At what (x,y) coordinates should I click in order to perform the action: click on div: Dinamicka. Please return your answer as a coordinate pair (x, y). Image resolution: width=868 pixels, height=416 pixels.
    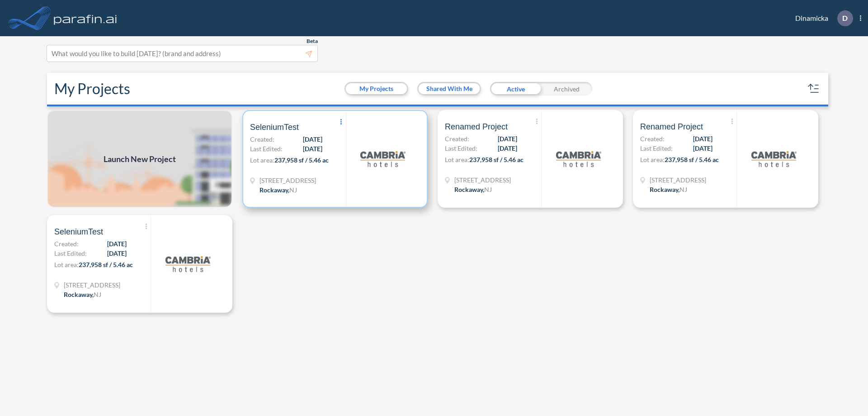
    Looking at the image, I should click on (822, 18).